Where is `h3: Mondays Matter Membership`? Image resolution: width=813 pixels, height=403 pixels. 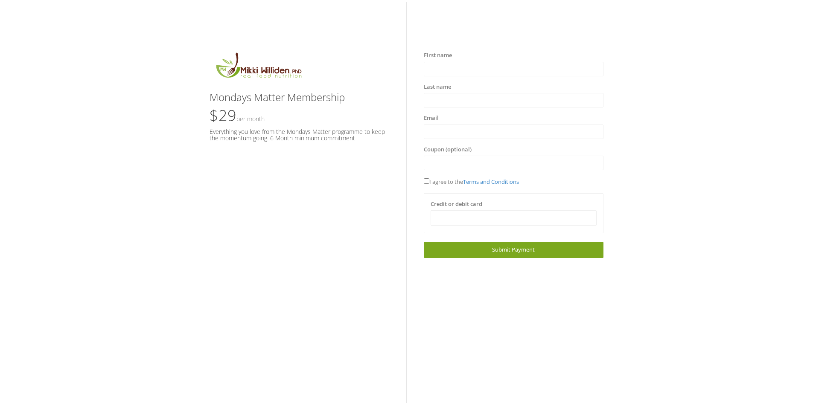 h3: Mondays Matter Membership is located at coordinates (299, 97).